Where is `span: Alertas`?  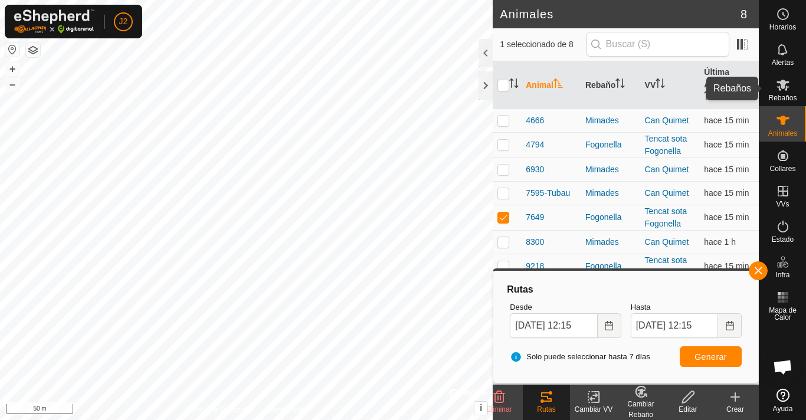 span: Alertas is located at coordinates (782, 63).